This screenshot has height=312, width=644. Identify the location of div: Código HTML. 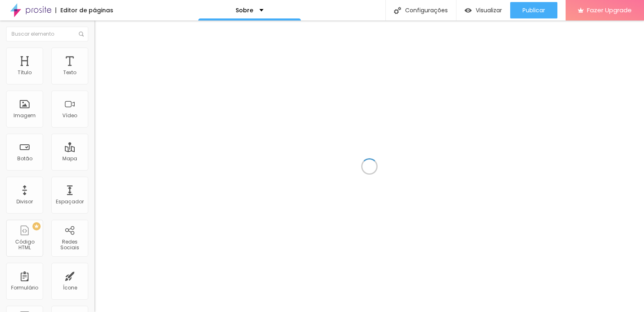
(24, 245).